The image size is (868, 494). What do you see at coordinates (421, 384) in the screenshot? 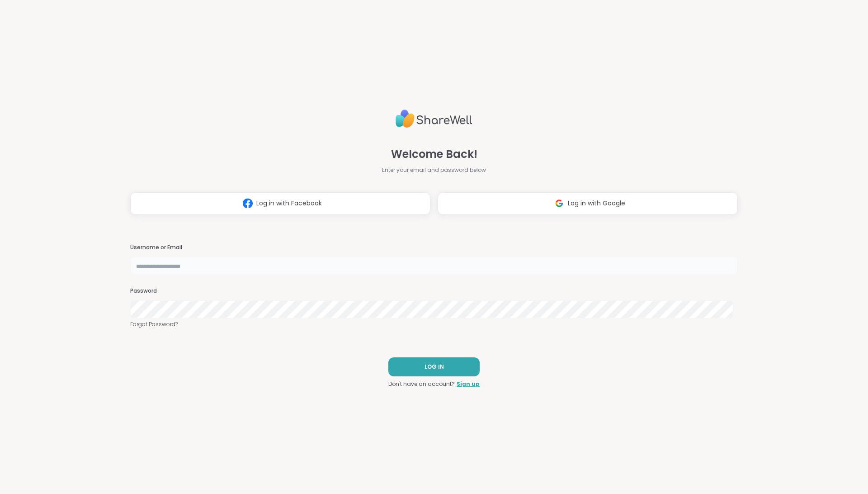
I see `span: Don't have an account?` at bounding box center [421, 384].